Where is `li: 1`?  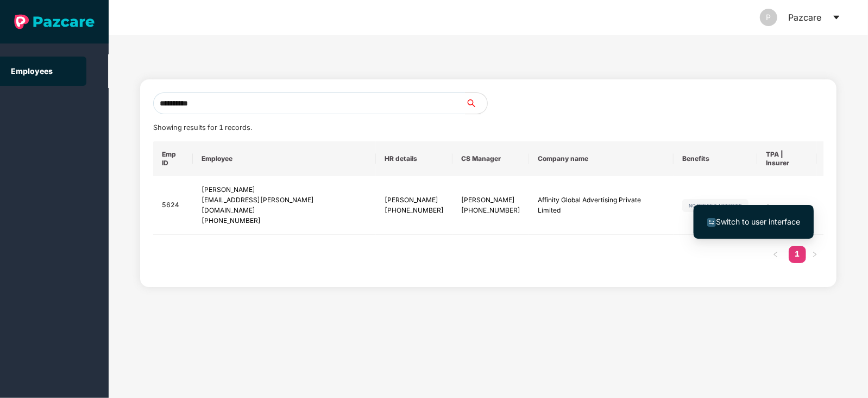 li: 1 is located at coordinates (798, 254).